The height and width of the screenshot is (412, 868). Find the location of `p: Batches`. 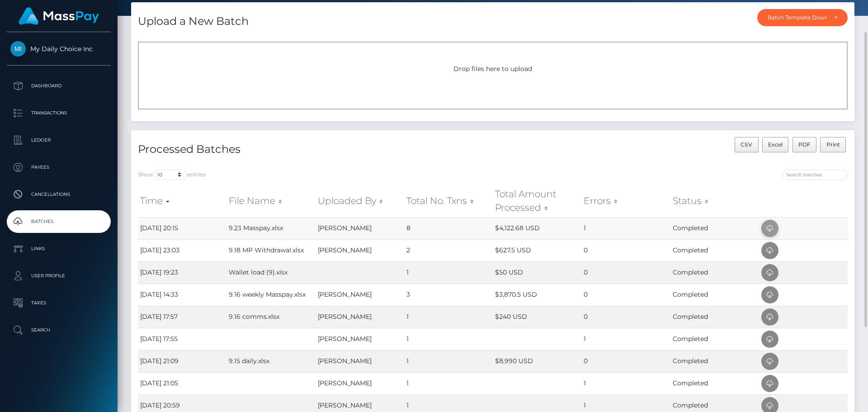

p: Batches is located at coordinates (59, 221).